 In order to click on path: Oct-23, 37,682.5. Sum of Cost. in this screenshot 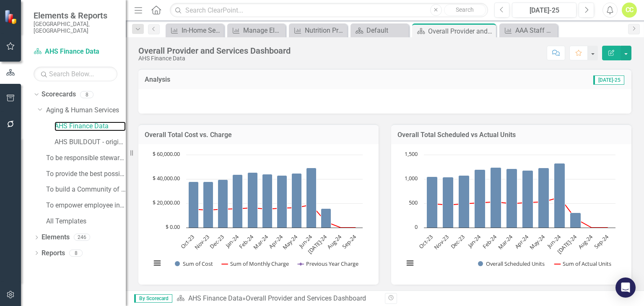, I will do `click(194, 204)`.